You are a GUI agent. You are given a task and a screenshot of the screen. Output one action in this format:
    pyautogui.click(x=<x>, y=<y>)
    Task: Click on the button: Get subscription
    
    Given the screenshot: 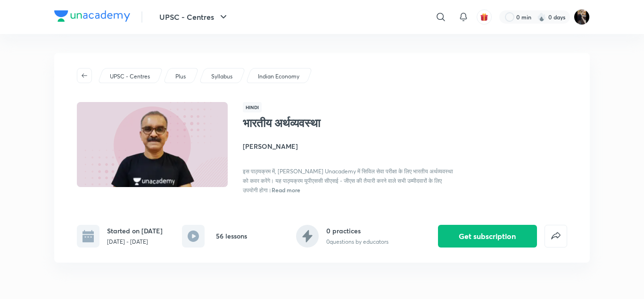 What is the action you would take?
    pyautogui.click(x=487, y=236)
    